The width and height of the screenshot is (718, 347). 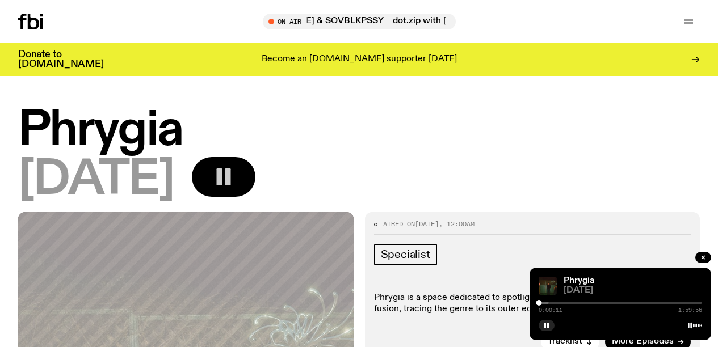 What do you see at coordinates (579, 281) in the screenshot?
I see `a: Phrygia` at bounding box center [579, 281].